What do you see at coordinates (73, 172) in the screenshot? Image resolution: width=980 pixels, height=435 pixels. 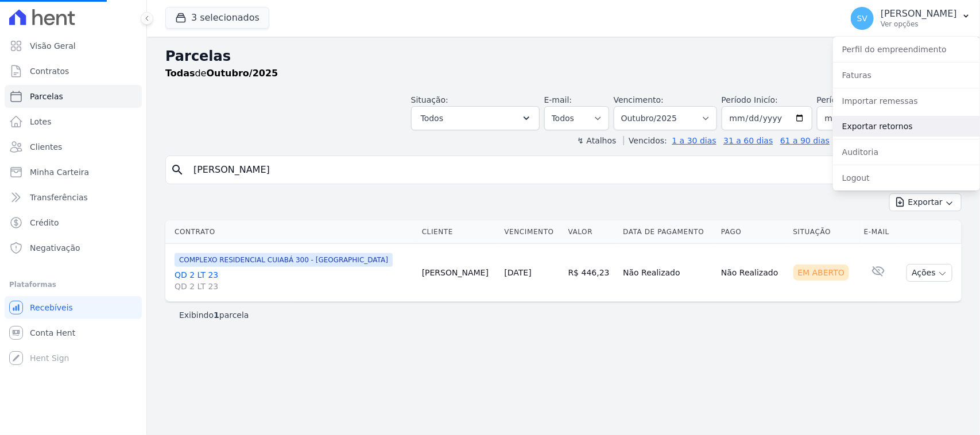 I see `a: Minha Carteira` at bounding box center [73, 172].